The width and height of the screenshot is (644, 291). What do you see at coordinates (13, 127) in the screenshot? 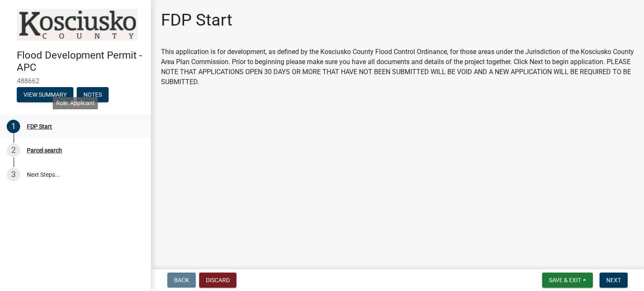
I see `div: 1` at bounding box center [13, 127].